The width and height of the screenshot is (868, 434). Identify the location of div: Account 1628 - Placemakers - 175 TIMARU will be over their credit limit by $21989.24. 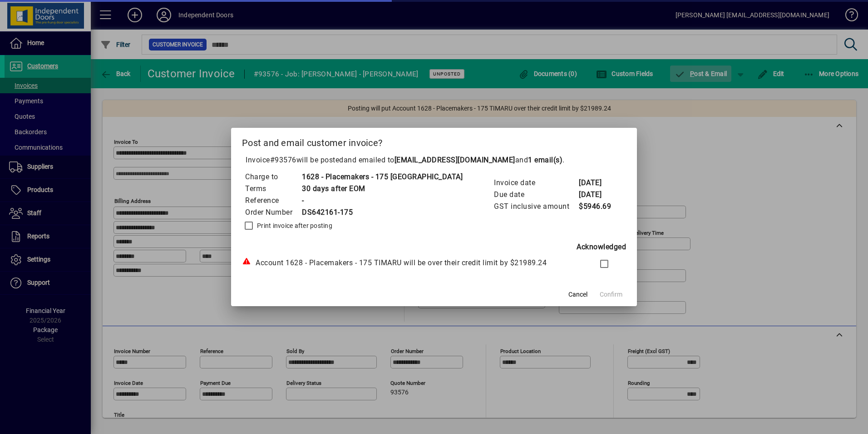
(412, 263).